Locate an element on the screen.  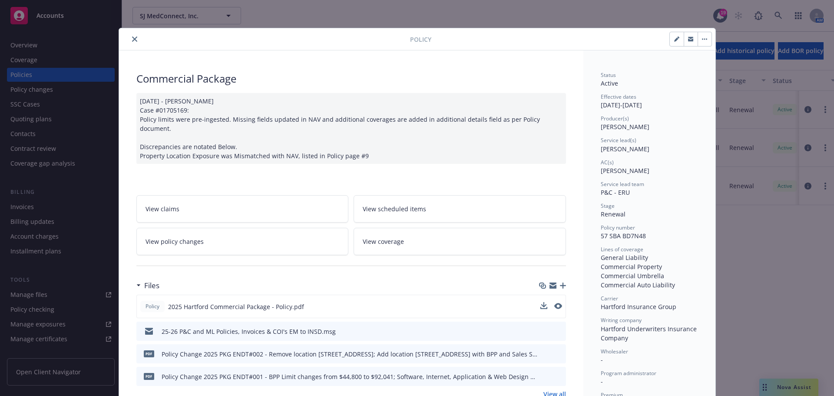
span: Active is located at coordinates (610, 83).